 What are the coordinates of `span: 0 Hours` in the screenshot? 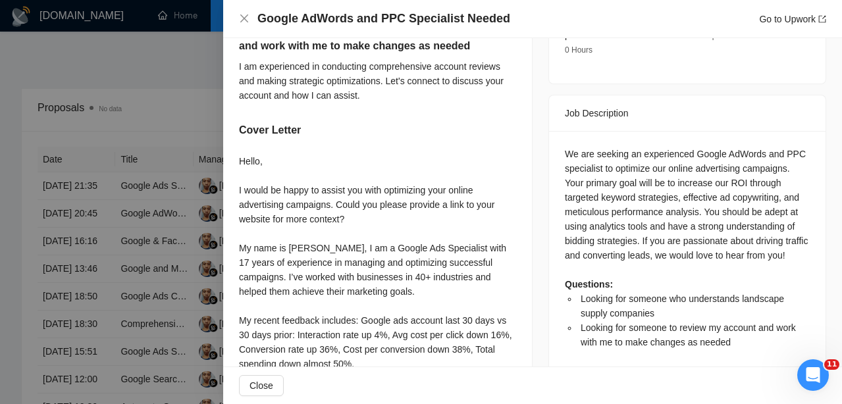 It's located at (579, 50).